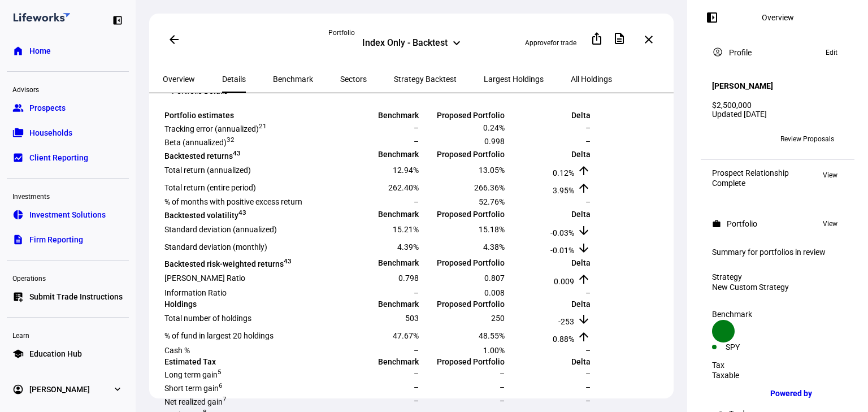 This screenshot has height=412, width=868. What do you see at coordinates (405, 44) in the screenshot?
I see `div: Index Only - Backtest` at bounding box center [405, 44].